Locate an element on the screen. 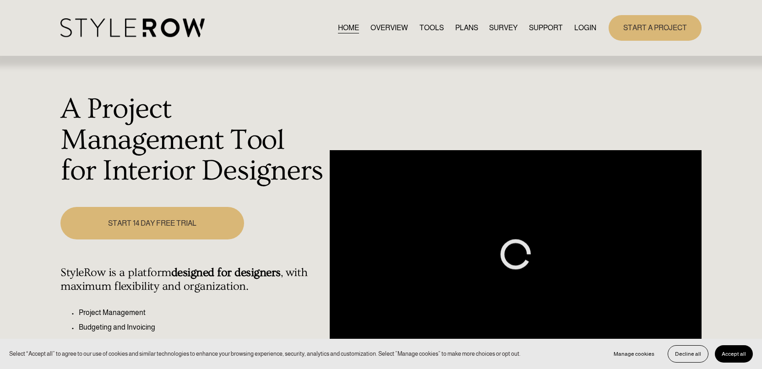  span: Accept all is located at coordinates (734, 354).